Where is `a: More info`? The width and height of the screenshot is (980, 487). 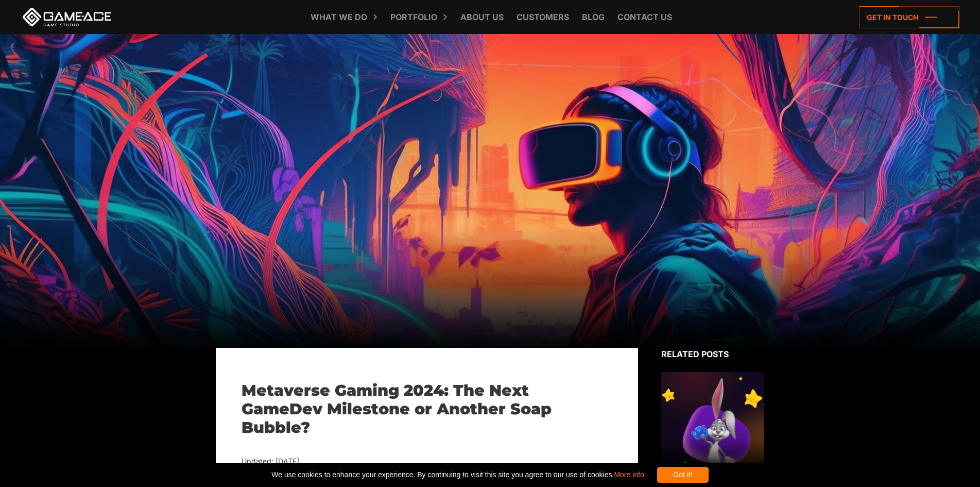 a: More info is located at coordinates (629, 474).